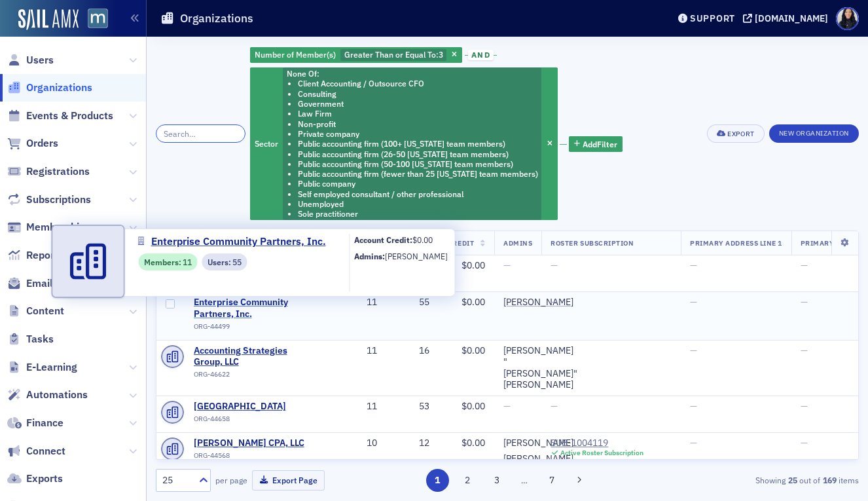  Describe the element at coordinates (480, 55) in the screenshot. I see `span: and` at that location.